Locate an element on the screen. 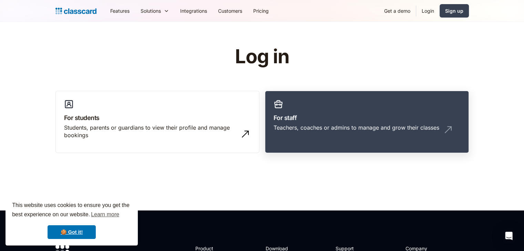  a: Features is located at coordinates (120, 11).